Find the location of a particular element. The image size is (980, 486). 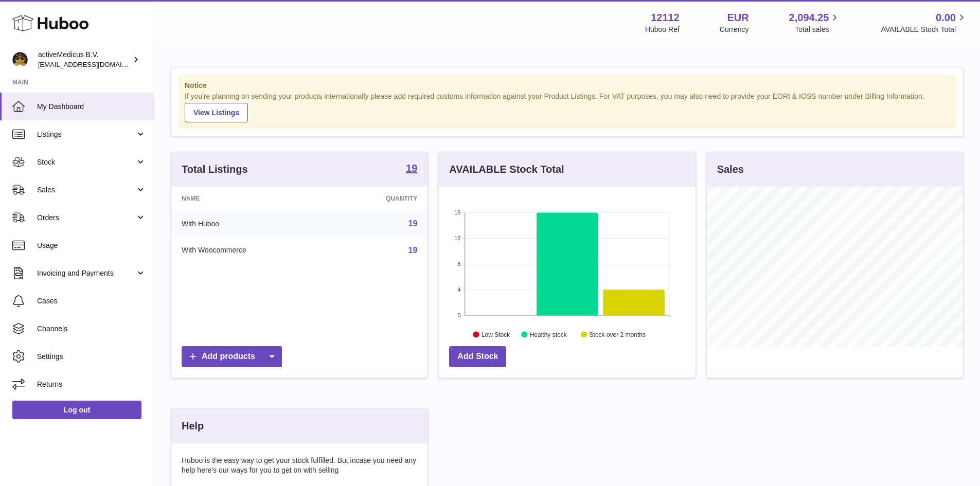

p: Huboo is the easy way to get your stock fulfilled. But incase you need any help here's our ways f... is located at coordinates (300, 466).